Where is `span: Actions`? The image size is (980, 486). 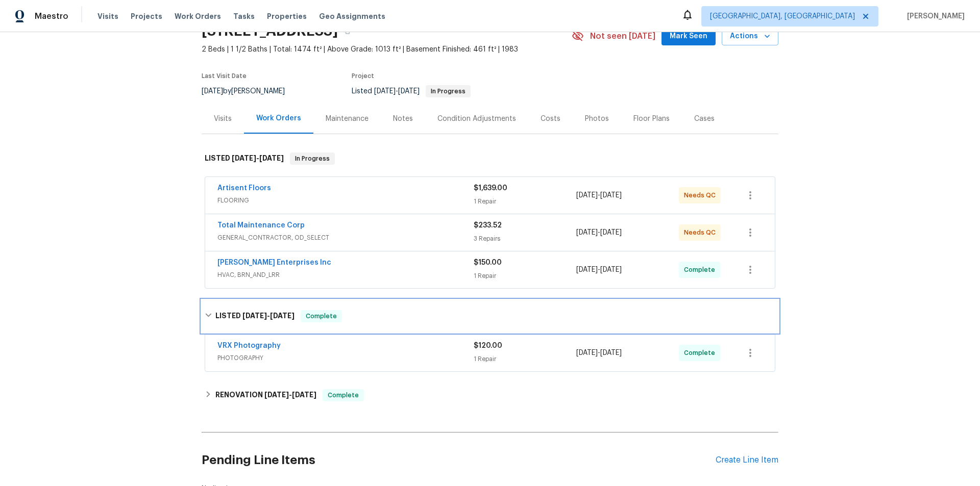 span: Actions is located at coordinates (750, 36).